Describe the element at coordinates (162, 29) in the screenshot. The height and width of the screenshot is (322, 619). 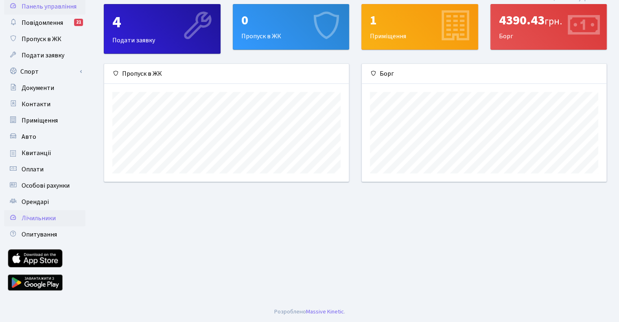
I see `div: Подати заявку` at that location.